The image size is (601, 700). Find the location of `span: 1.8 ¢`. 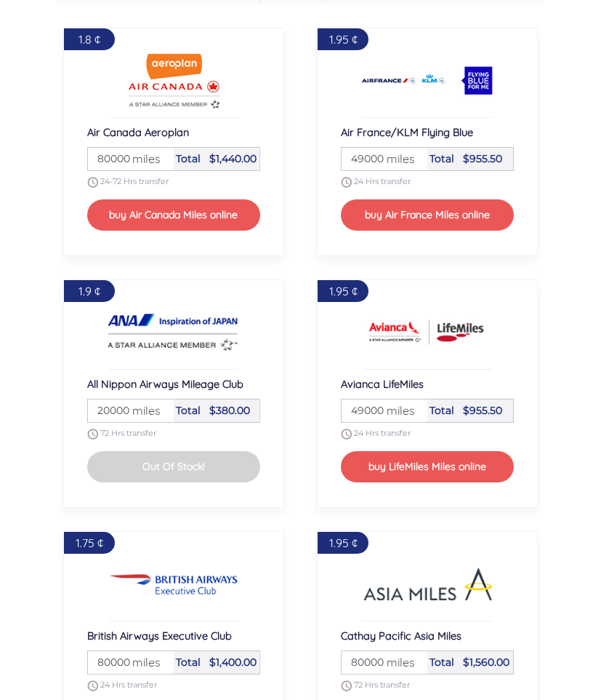

span: 1.8 ¢ is located at coordinates (90, 39).